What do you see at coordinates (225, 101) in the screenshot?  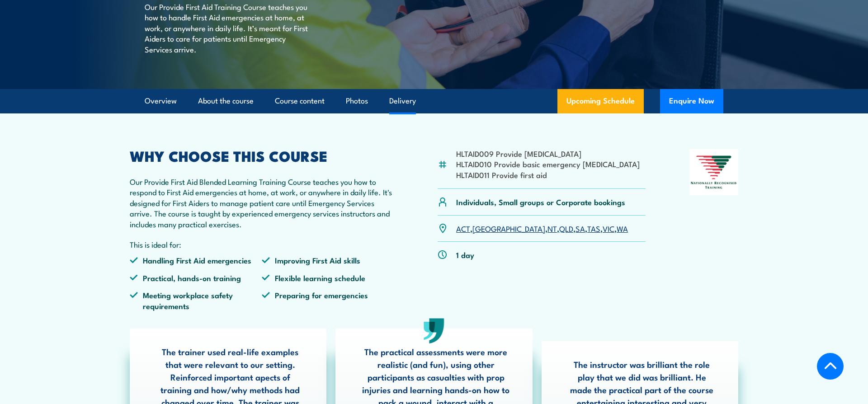 I see `a: About the course` at bounding box center [225, 101].